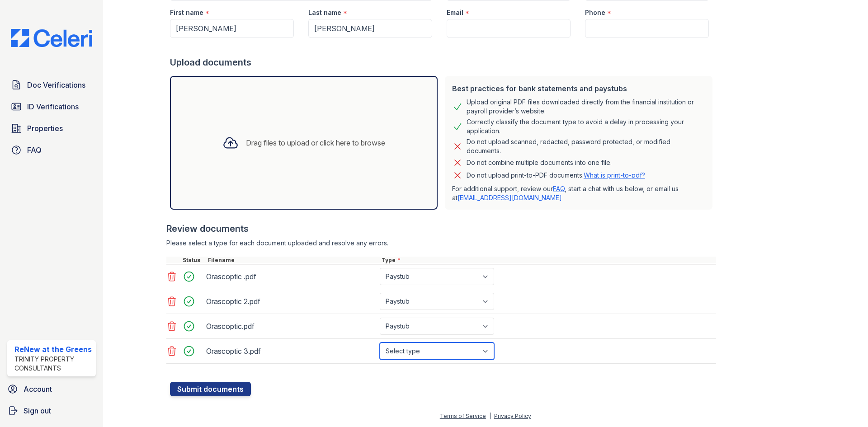 The width and height of the screenshot is (868, 427). I want to click on div: Correctly classify the document type to avoid a delay in processing your application., so click(586, 127).